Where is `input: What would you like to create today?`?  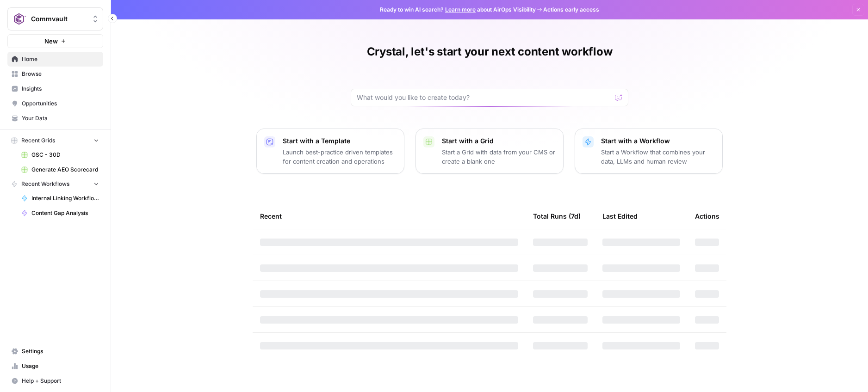
input: What would you like to create today? is located at coordinates (484, 97).